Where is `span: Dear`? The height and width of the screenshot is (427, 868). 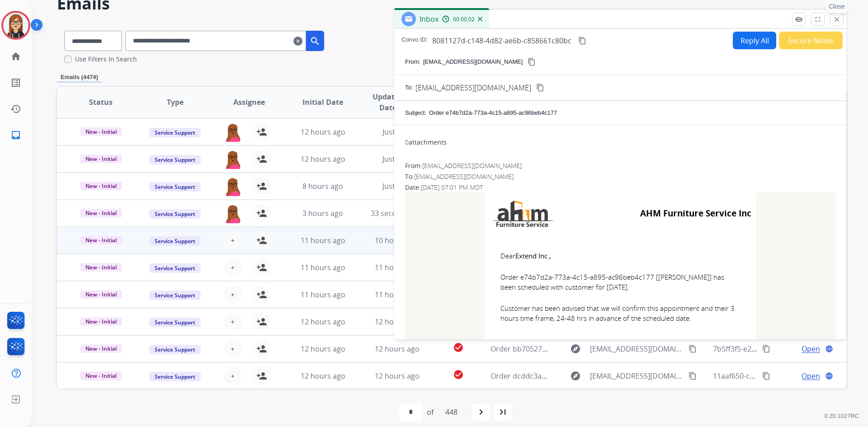 span: Dear is located at coordinates (620, 256).